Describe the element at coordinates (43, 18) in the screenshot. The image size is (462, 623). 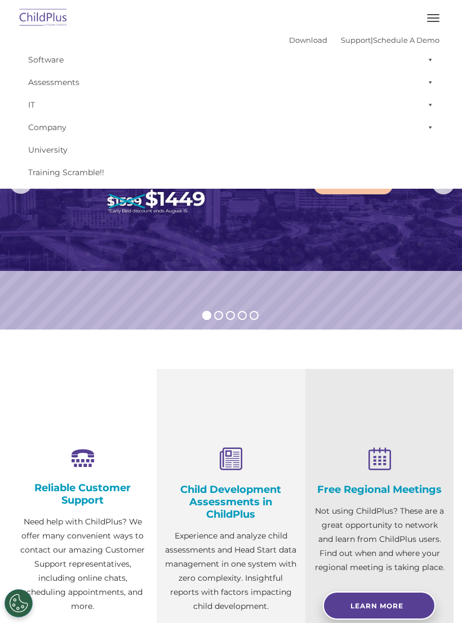
I see `img: ChildPlus by Procare Solutions` at that location.